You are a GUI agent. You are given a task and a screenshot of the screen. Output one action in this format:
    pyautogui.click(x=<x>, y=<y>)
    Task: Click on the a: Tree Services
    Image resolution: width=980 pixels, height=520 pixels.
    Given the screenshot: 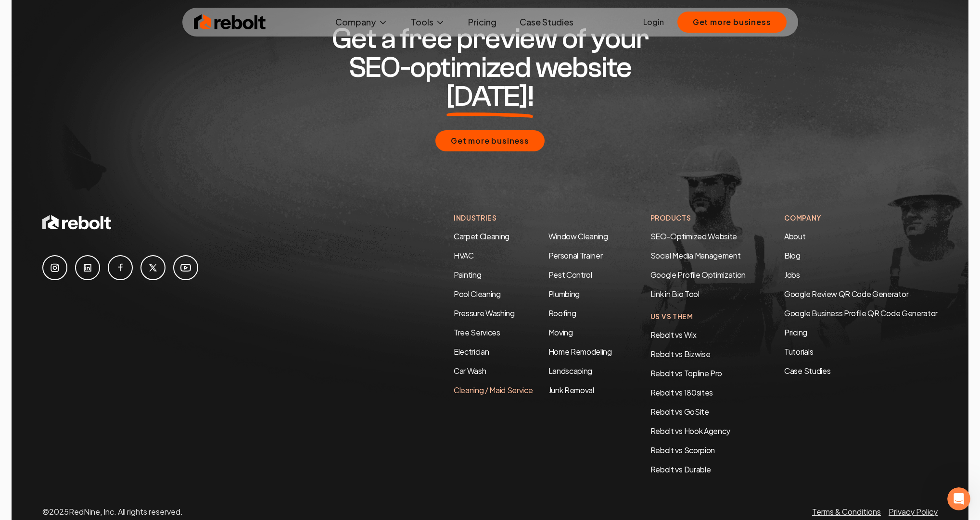 What is the action you would take?
    pyautogui.click(x=477, y=333)
    